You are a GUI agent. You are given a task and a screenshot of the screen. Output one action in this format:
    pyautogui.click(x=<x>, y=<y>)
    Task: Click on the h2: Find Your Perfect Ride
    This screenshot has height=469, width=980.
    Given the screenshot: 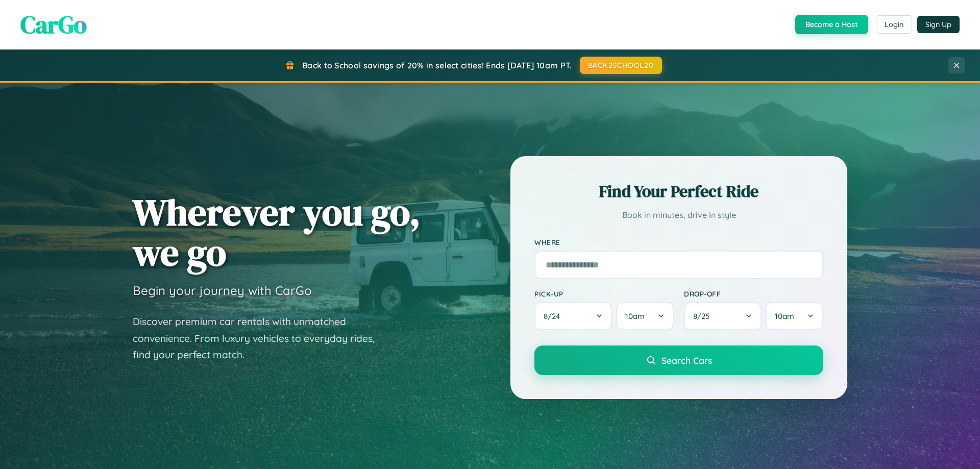 What is the action you would take?
    pyautogui.click(x=678, y=191)
    